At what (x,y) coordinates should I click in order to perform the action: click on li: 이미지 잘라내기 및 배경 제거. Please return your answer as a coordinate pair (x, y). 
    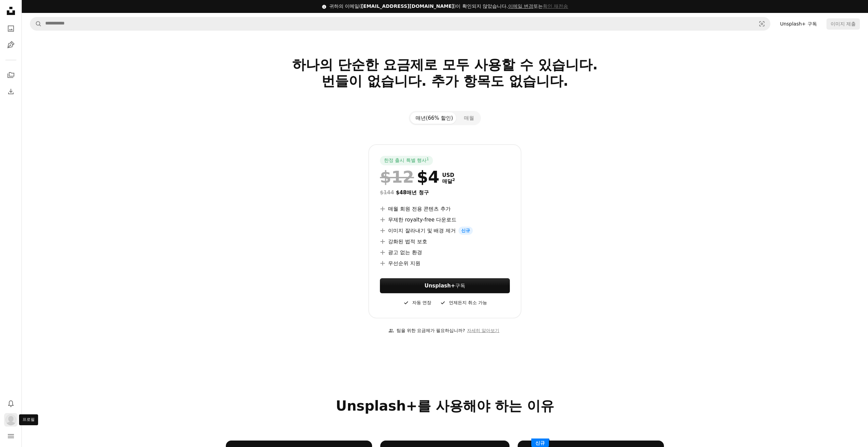
    Looking at the image, I should click on (445, 231).